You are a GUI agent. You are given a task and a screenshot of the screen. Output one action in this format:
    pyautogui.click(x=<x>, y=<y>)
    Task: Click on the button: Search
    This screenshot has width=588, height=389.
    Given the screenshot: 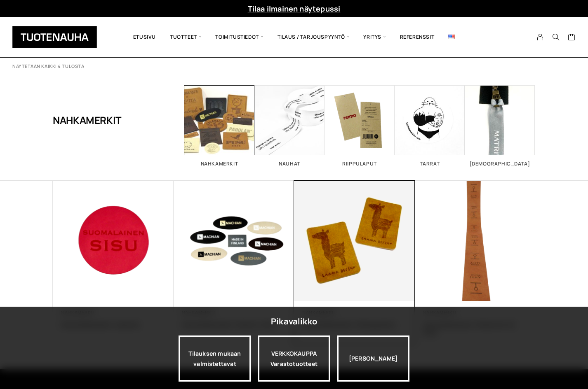 What is the action you would take?
    pyautogui.click(x=555, y=37)
    